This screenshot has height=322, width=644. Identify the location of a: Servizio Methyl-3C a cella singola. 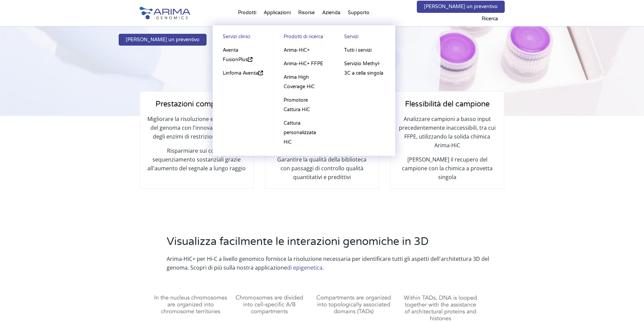
(364, 69).